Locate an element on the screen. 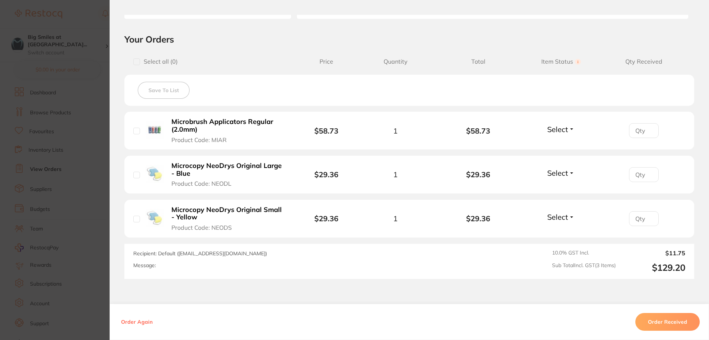 Image resolution: width=709 pixels, height=340 pixels. span: Total is located at coordinates (478, 61).